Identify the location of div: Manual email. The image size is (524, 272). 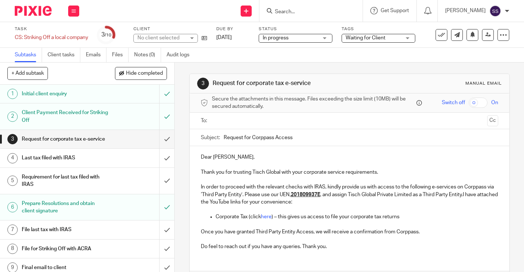
(483, 84).